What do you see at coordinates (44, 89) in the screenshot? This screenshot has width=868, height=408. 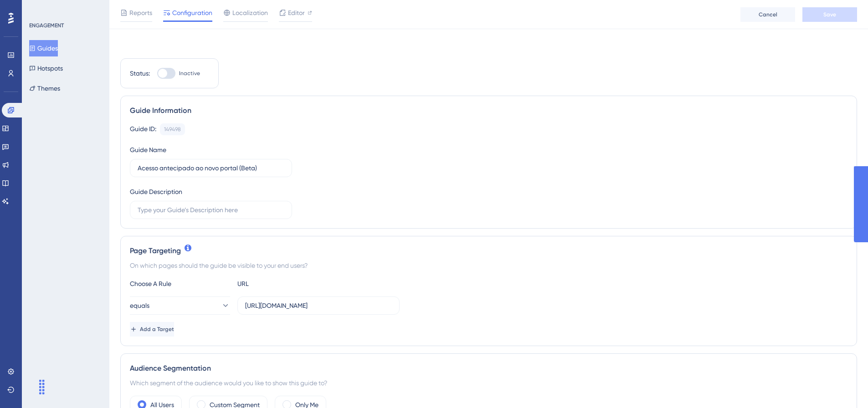 I see `button: Themes` at bounding box center [44, 89].